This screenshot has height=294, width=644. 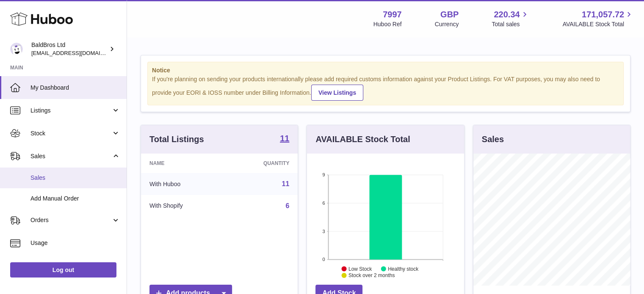 What do you see at coordinates (392, 14) in the screenshot?
I see `strong: 7997` at bounding box center [392, 14].